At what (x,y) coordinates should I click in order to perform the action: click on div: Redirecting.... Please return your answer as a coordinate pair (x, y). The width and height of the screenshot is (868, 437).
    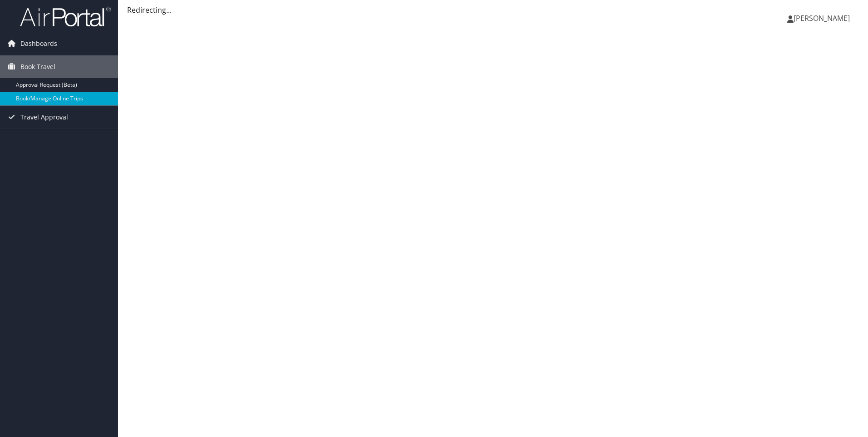
    Looking at the image, I should click on (493, 10).